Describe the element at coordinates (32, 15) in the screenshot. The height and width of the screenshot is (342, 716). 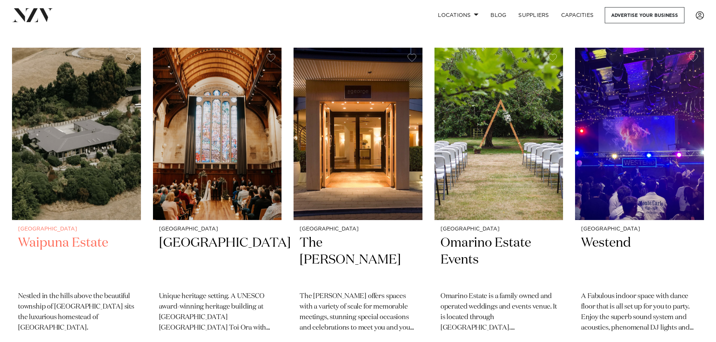
I see `img: nzv-logo.png` at that location.